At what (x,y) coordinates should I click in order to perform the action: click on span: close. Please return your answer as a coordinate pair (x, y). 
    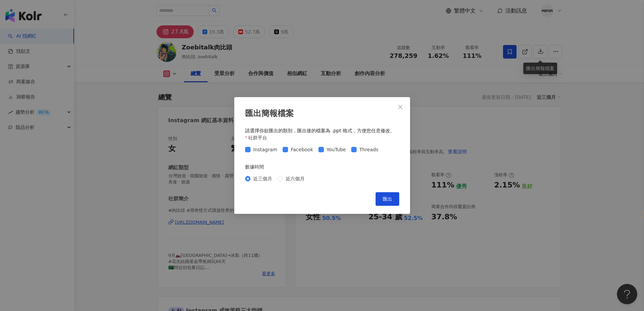
    Looking at the image, I should click on (400, 107).